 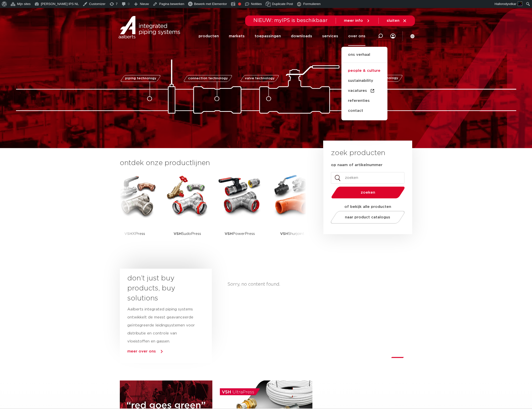 I want to click on a: vacatures, so click(x=365, y=91).